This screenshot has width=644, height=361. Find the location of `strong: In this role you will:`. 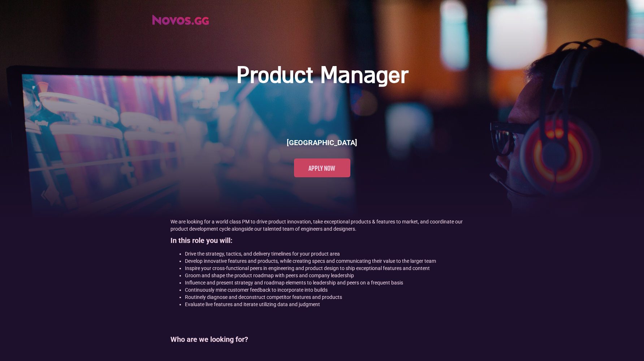

strong: In this role you will: is located at coordinates (201, 241).